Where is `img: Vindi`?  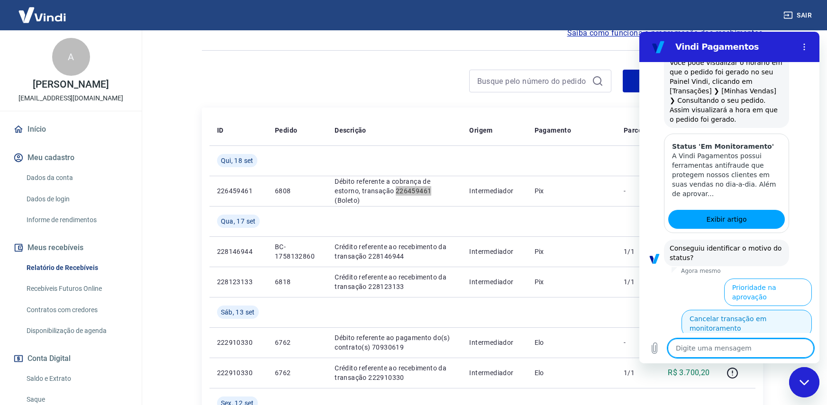 img: Vindi is located at coordinates (42, 15).